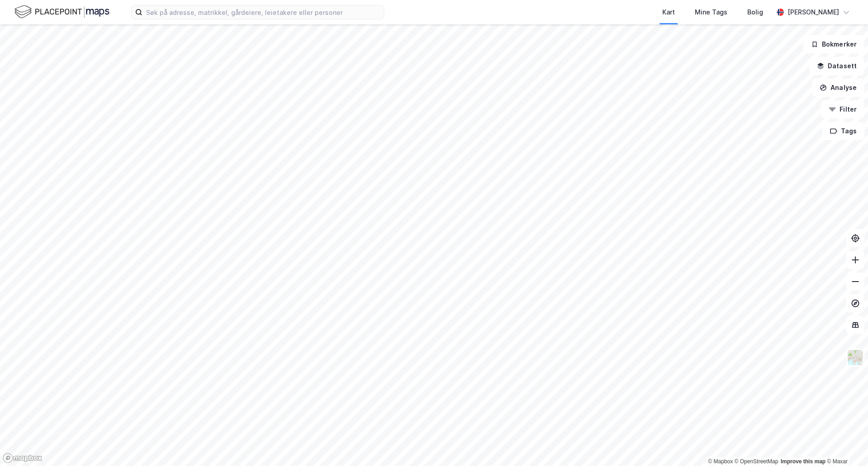 The height and width of the screenshot is (466, 868). What do you see at coordinates (834, 44) in the screenshot?
I see `button: Bokmerker` at bounding box center [834, 44].